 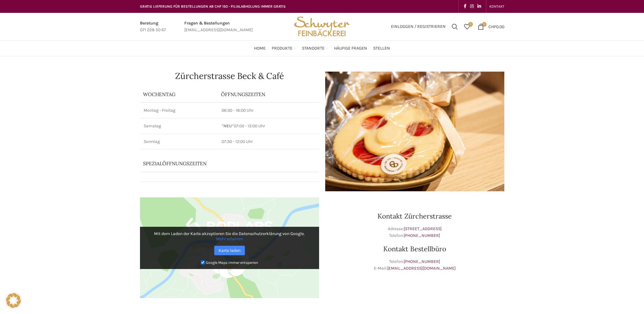 I want to click on a: Standorte, so click(x=315, y=49).